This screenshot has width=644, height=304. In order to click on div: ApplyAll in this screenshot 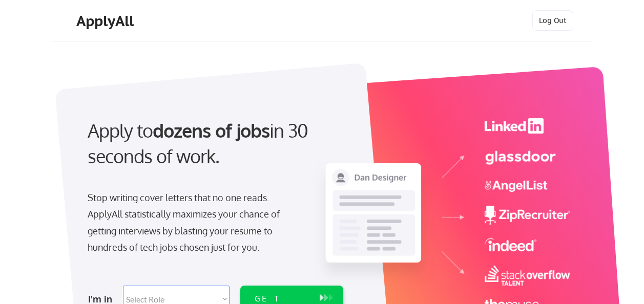, I will do `click(107, 21)`.